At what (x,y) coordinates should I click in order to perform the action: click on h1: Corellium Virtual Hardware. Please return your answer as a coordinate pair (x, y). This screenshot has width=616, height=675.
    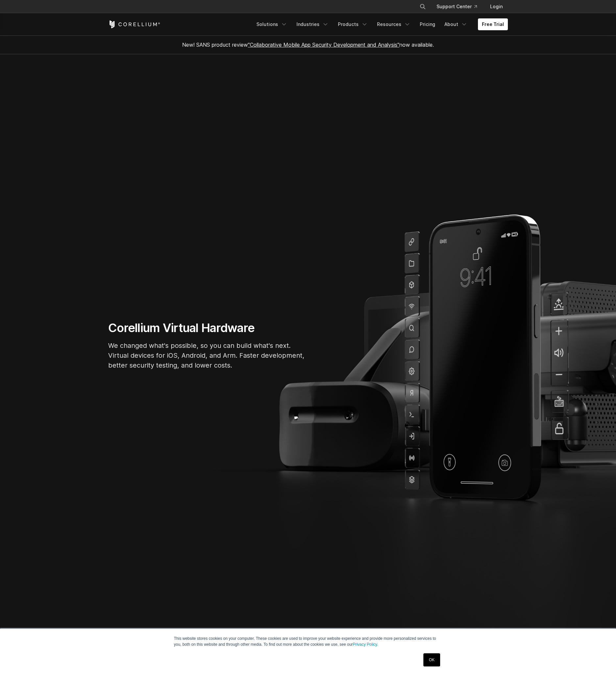
    Looking at the image, I should click on (207, 328).